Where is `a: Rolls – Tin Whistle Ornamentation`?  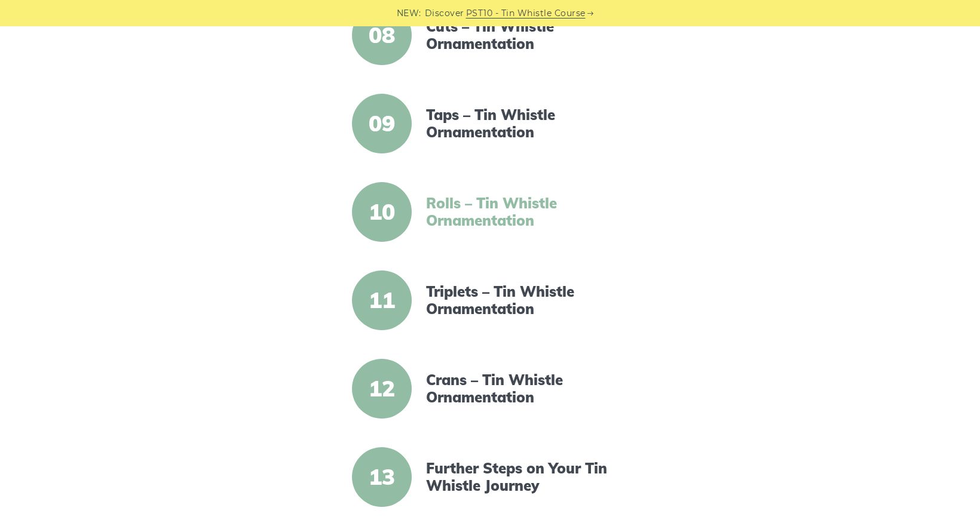 a: Rolls – Tin Whistle Ornamentation is located at coordinates (528, 212).